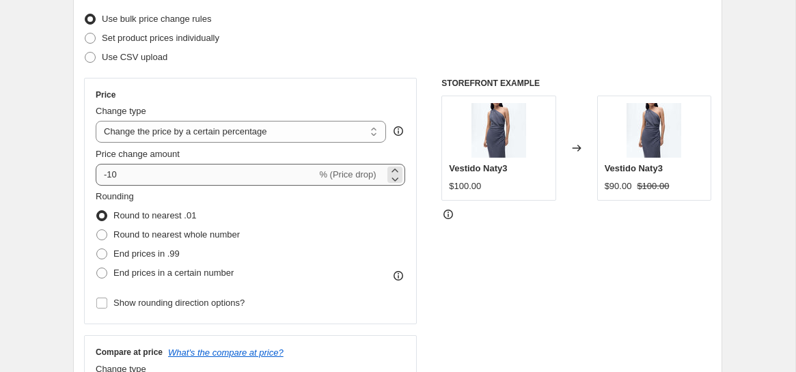 This screenshot has height=372, width=796. Describe the element at coordinates (576, 83) in the screenshot. I see `h6: STOREFRONT EXAMPLE` at that location.